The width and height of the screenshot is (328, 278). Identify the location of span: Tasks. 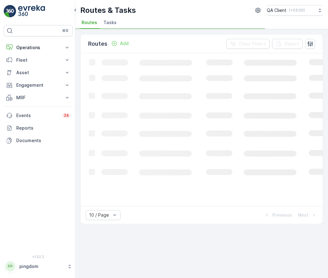
(110, 23).